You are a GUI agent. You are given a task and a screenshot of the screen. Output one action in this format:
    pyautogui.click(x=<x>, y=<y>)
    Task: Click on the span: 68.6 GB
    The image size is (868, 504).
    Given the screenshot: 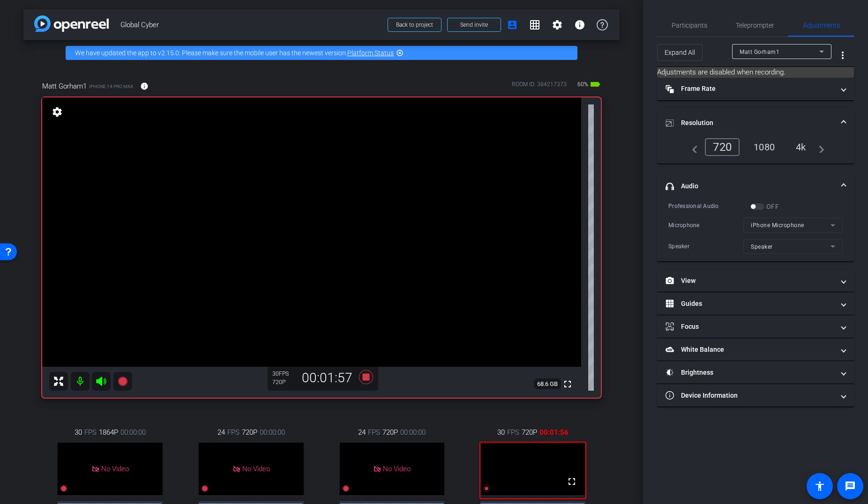 What is the action you would take?
    pyautogui.click(x=547, y=384)
    